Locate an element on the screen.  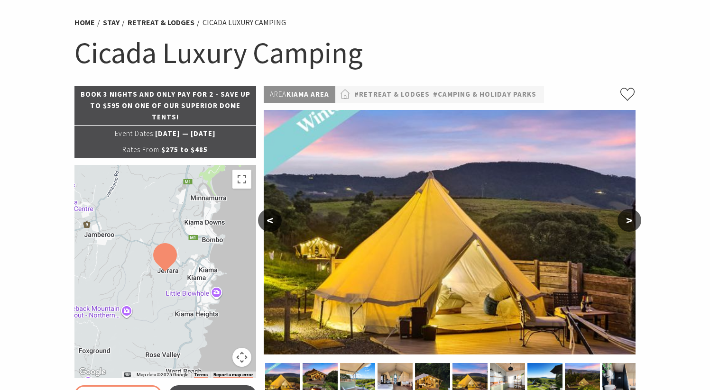
button: Toggle fullscreen view is located at coordinates (242, 179).